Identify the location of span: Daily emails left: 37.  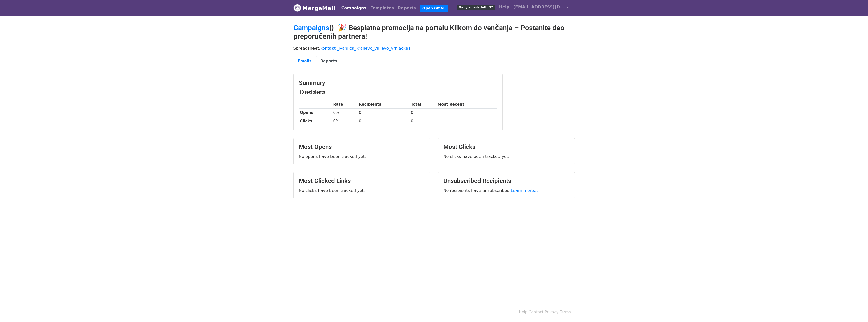
(476, 7).